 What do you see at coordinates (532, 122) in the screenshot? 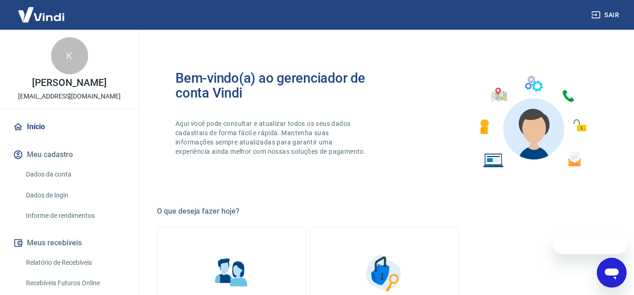
I see `img: Imagem de um avatar masculino com diversos icones exemplificando as funcionalidades do gerenciado...` at bounding box center [532, 122].